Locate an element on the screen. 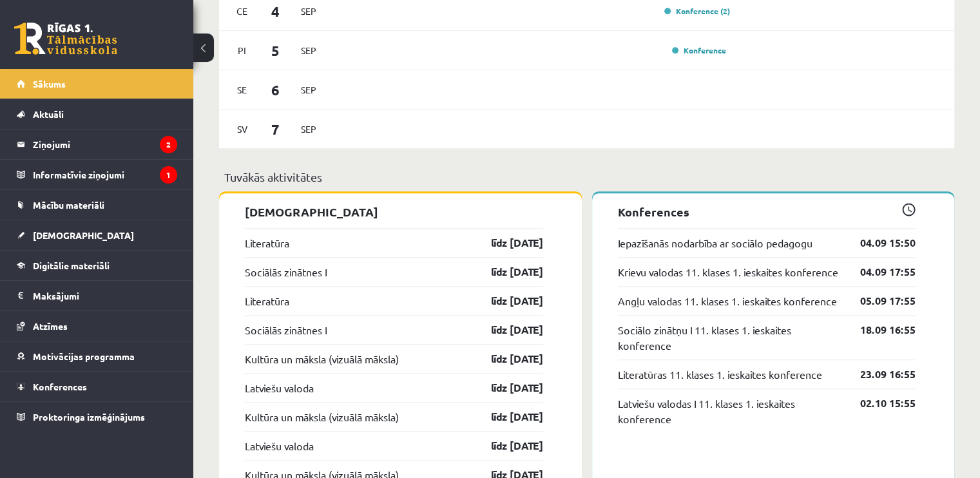 The height and width of the screenshot is (478, 980). p: Tuvākās aktivitātes is located at coordinates (586, 177).